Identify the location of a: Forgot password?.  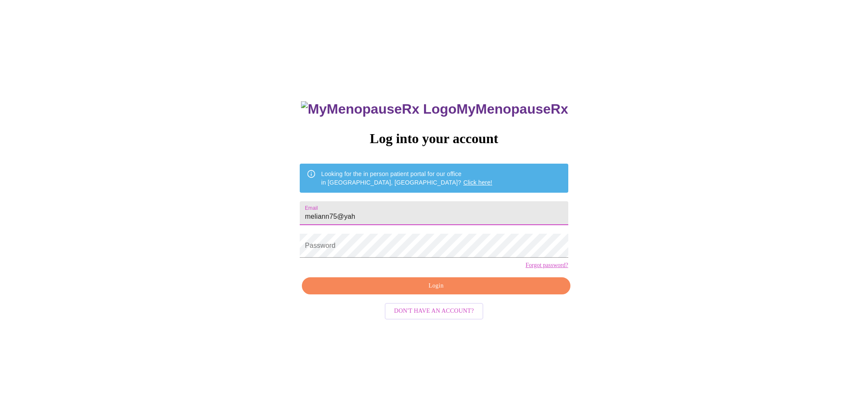
(547, 265).